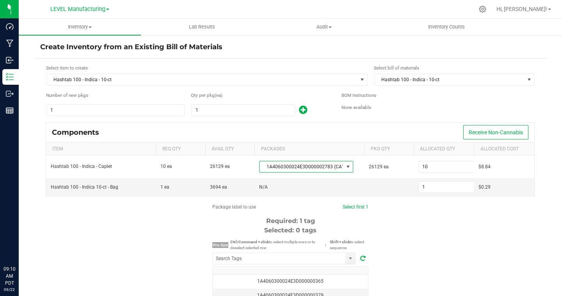 Image resolution: width=562 pixels, height=296 pixels. Describe the element at coordinates (166, 166) in the screenshot. I see `span: 10 ea` at that location.